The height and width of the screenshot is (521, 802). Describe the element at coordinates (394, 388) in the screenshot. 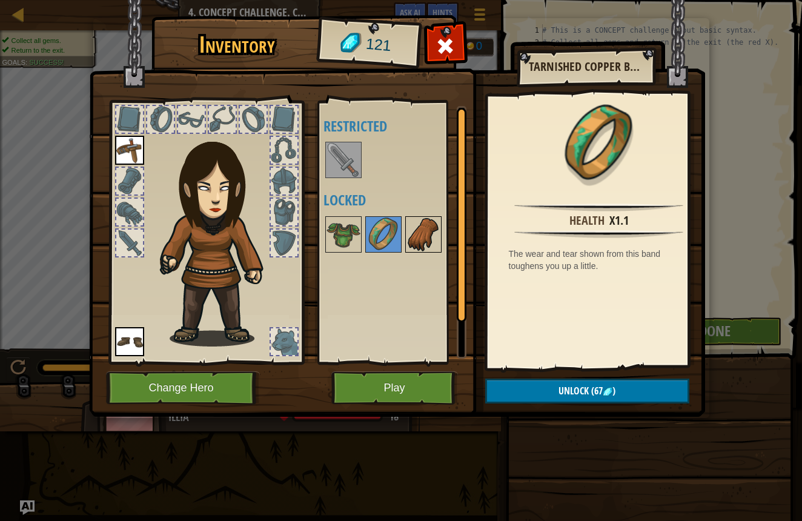

I see `button: Play` at that location.